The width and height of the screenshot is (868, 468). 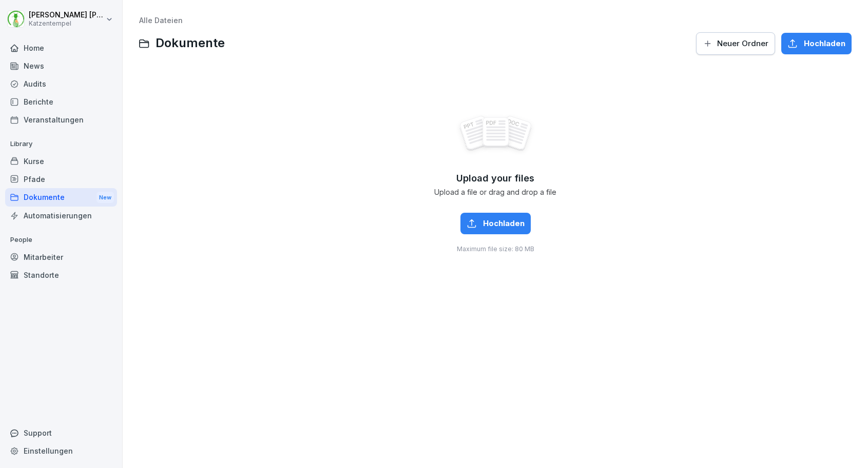 I want to click on div: Kurse, so click(x=61, y=161).